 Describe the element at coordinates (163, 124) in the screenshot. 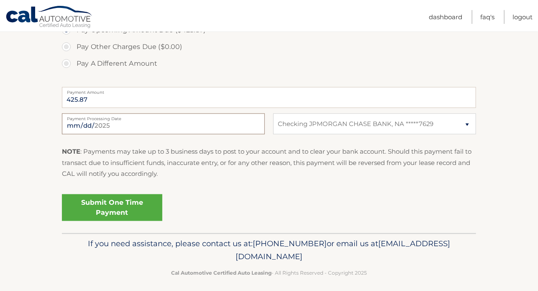

I see `input: Payment Date` at that location.